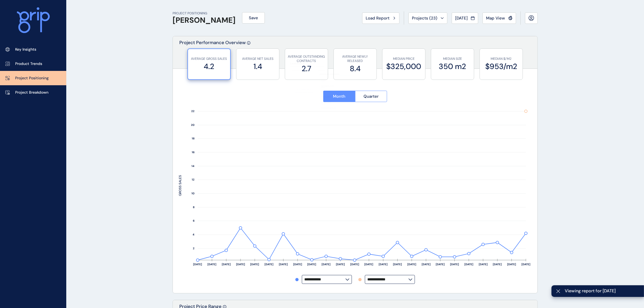  Describe the element at coordinates (355, 69) in the screenshot. I see `label: 8.4` at that location.